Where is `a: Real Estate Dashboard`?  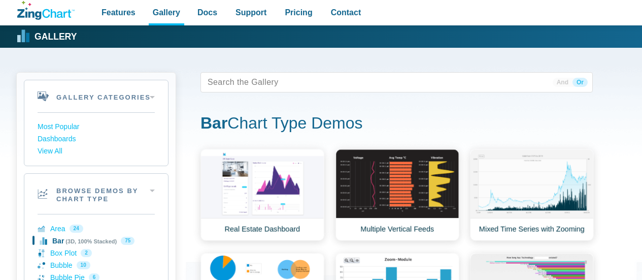 a: Real Estate Dashboard is located at coordinates (262, 194).